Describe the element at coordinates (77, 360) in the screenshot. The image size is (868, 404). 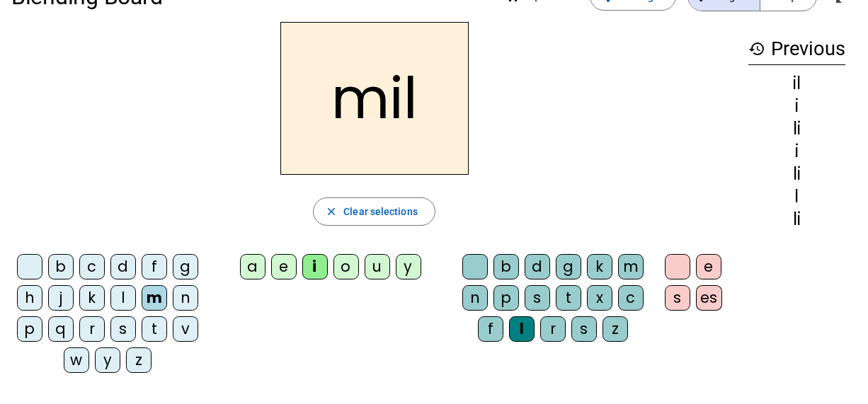
I see `div: w` at that location.